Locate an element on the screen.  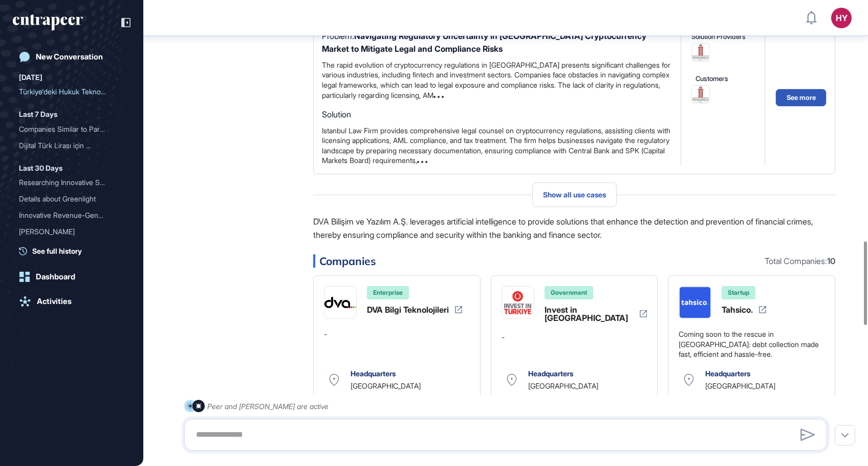
img: Invest in Türkiye-logo is located at coordinates (518, 303).